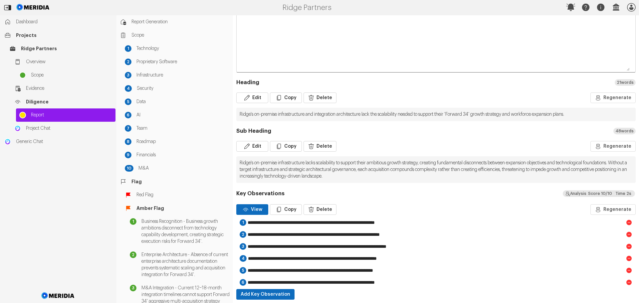  What do you see at coordinates (185, 265) in the screenshot?
I see `span: Enterprise Architecture - Absence of current enterprise architecture documentation prevents syste...` at bounding box center [185, 265].